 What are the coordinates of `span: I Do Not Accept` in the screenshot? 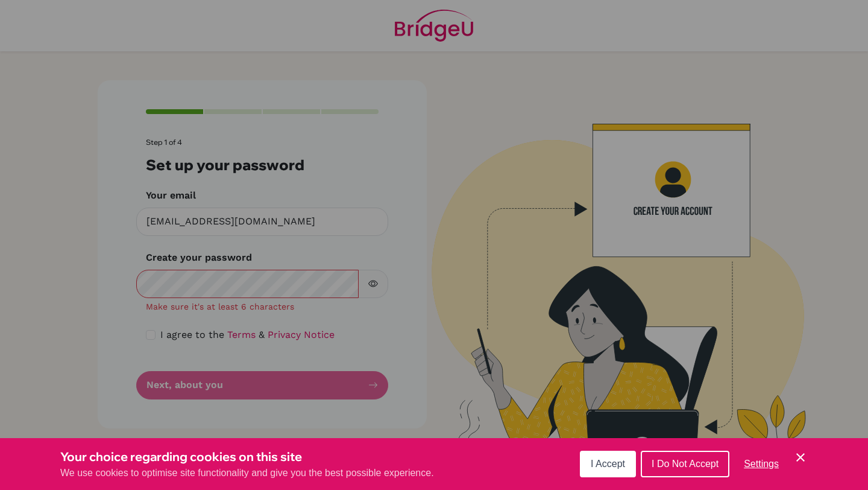 It's located at (684, 463).